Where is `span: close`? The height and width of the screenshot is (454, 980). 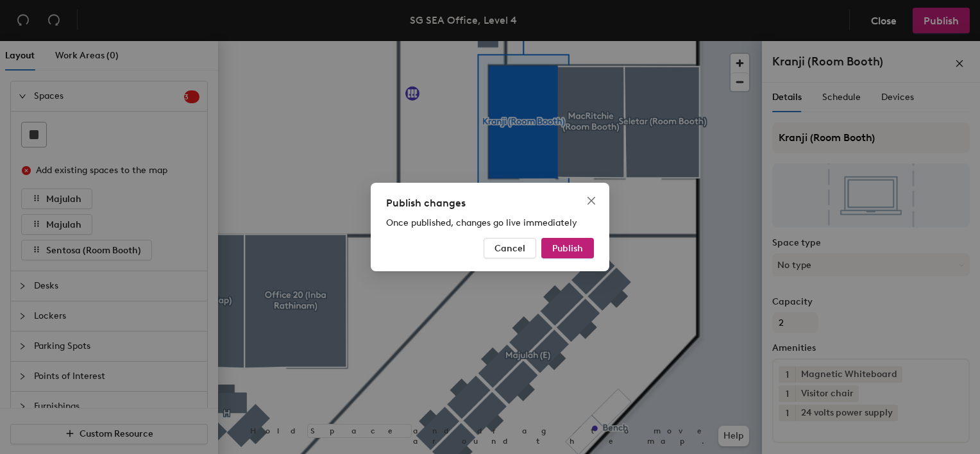
span: close is located at coordinates (591, 201).